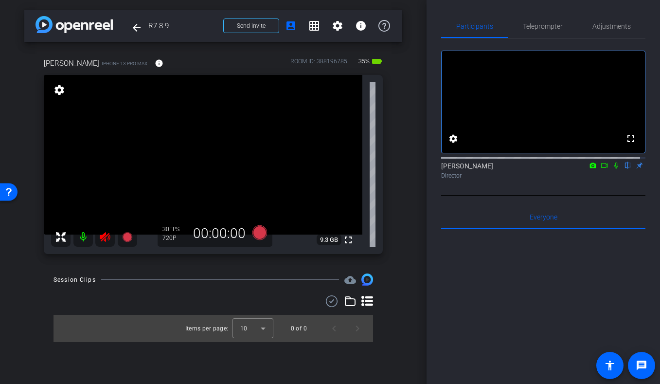 This screenshot has width=660, height=384. Describe the element at coordinates (291, 26) in the screenshot. I see `mat-icon: account_box` at that location.